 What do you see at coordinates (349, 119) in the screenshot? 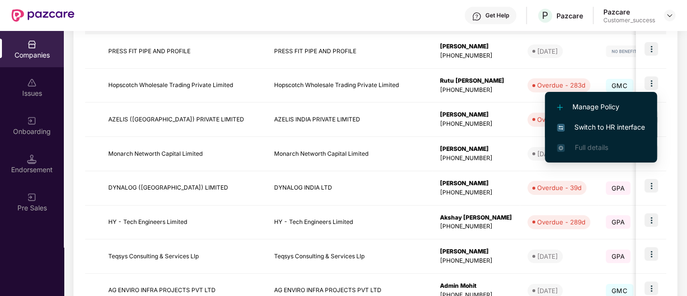
I see `td: AZELIS INDIA PRIVATE LIMITED` at bounding box center [349, 119].